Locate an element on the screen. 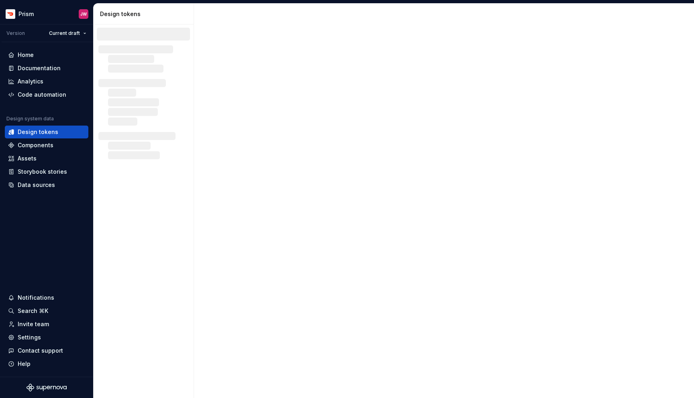  div: Analytics is located at coordinates (31, 82).